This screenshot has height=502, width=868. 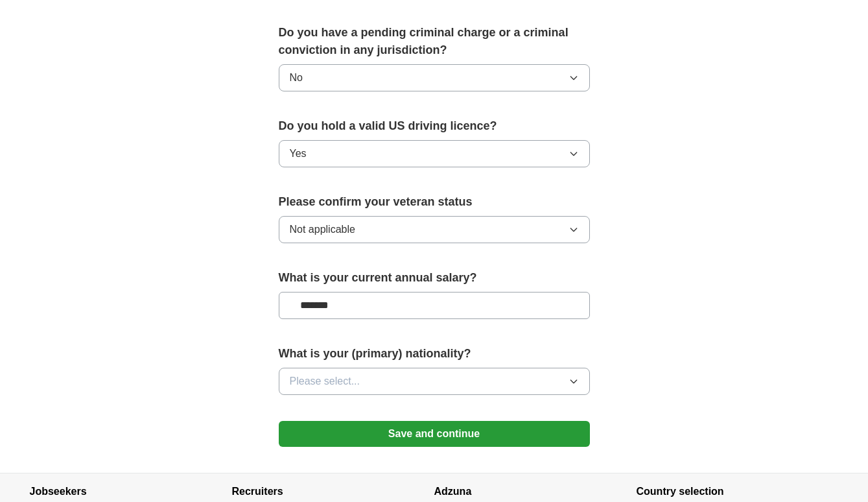 I want to click on button: Save and continue, so click(x=434, y=434).